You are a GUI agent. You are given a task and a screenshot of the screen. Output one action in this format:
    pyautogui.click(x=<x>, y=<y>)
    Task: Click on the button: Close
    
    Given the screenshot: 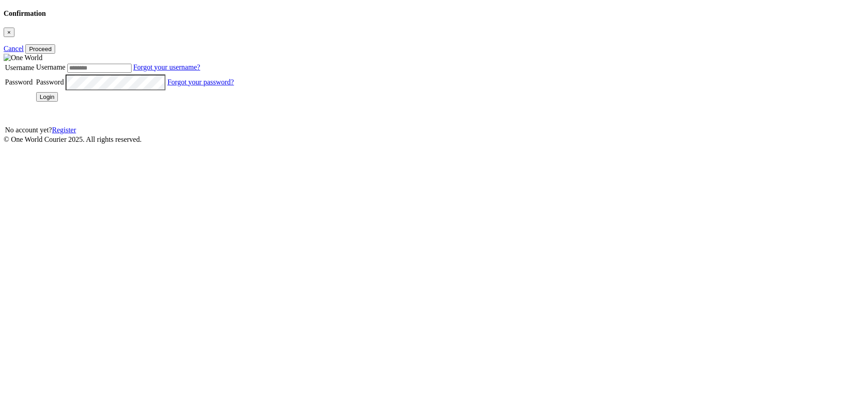 What is the action you would take?
    pyautogui.click(x=9, y=32)
    